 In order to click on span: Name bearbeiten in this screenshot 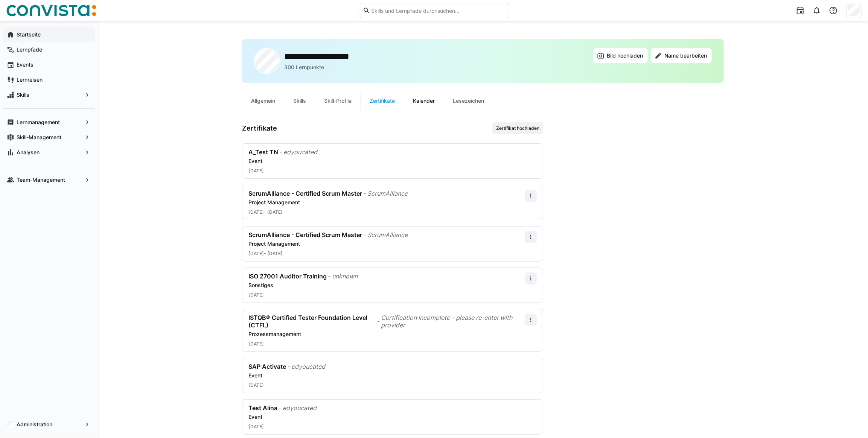, I will do `click(685, 55)`.